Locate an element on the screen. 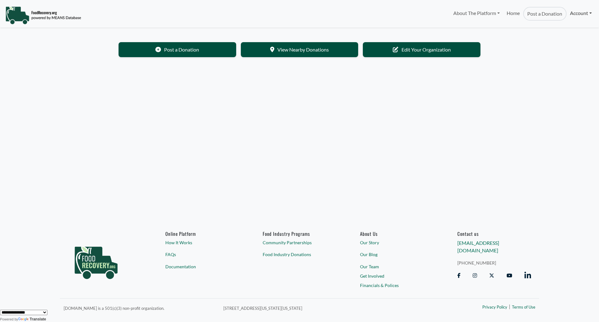 This screenshot has height=322, width=599. h6: Contact us is located at coordinates (494, 233).